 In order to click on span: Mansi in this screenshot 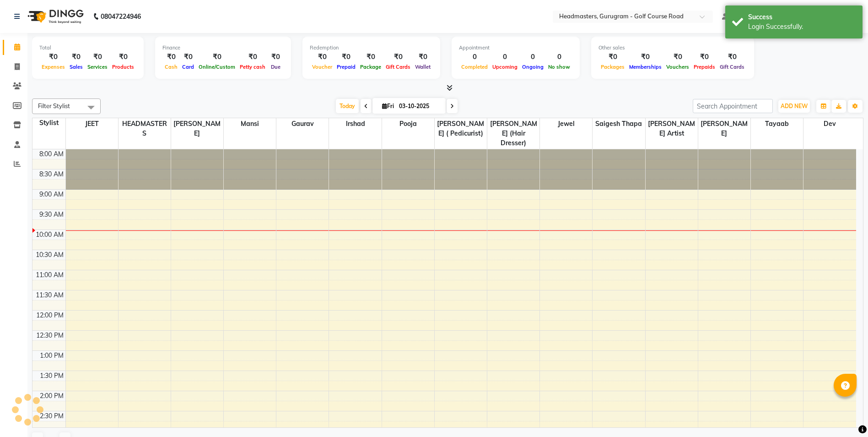, I will do `click(250, 124)`.